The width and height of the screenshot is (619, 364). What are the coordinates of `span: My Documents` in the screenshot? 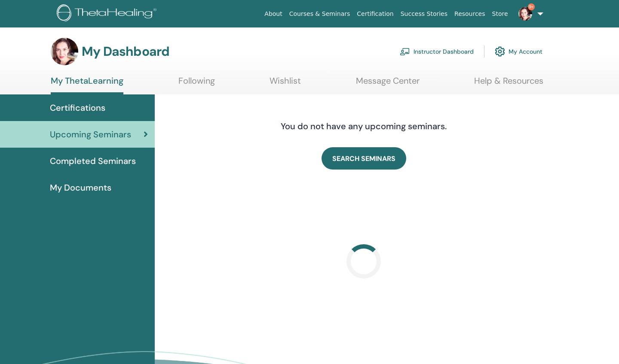 It's located at (80, 188).